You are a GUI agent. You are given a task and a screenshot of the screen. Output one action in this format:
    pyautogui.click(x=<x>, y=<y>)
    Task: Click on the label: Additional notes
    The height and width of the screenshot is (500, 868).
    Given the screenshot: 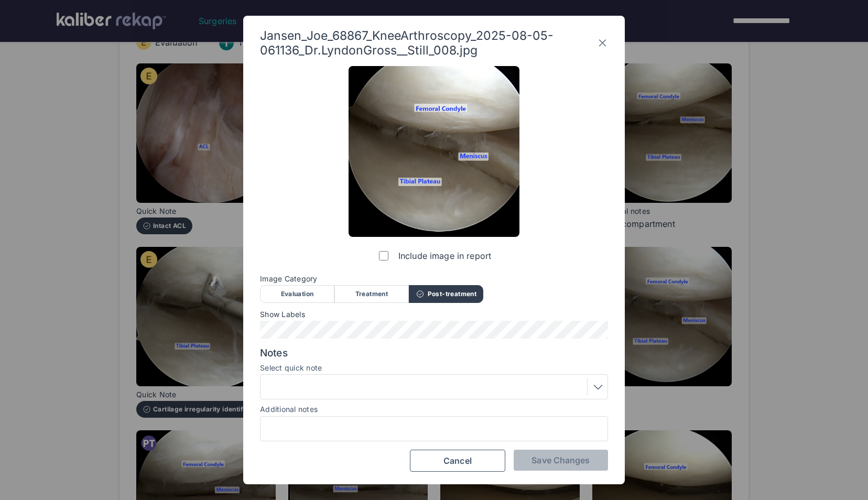 What is the action you would take?
    pyautogui.click(x=289, y=409)
    